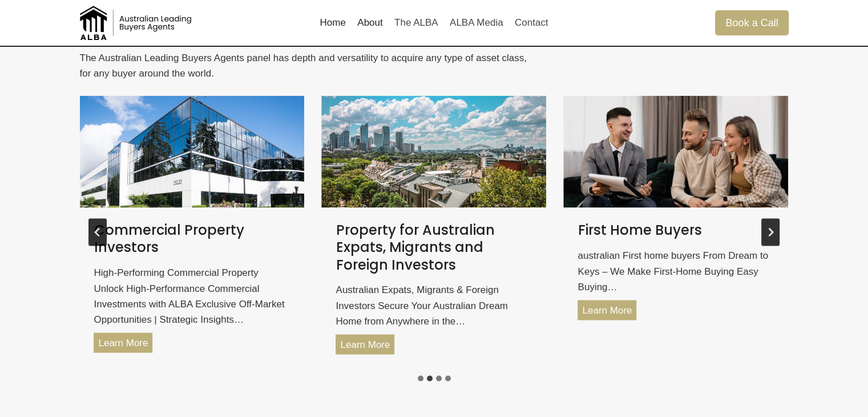 The width and height of the screenshot is (868, 417). What do you see at coordinates (370, 23) in the screenshot?
I see `a: About` at bounding box center [370, 23].